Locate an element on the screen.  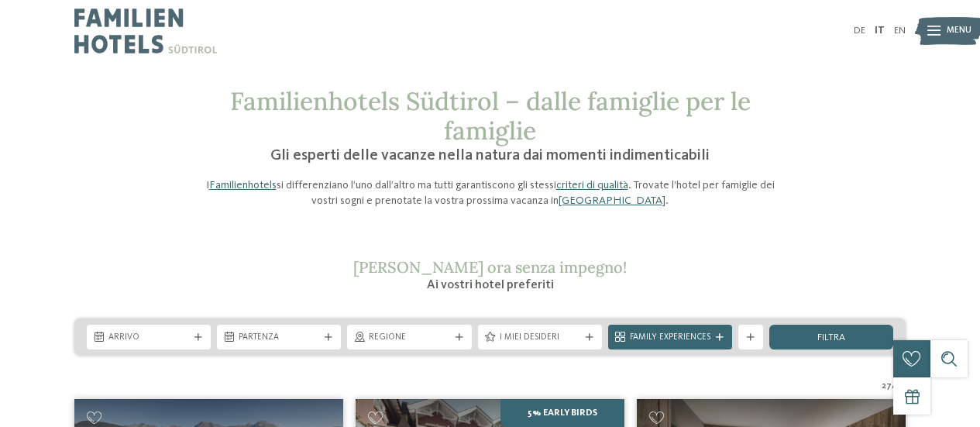
span: 27 is located at coordinates (886, 387).